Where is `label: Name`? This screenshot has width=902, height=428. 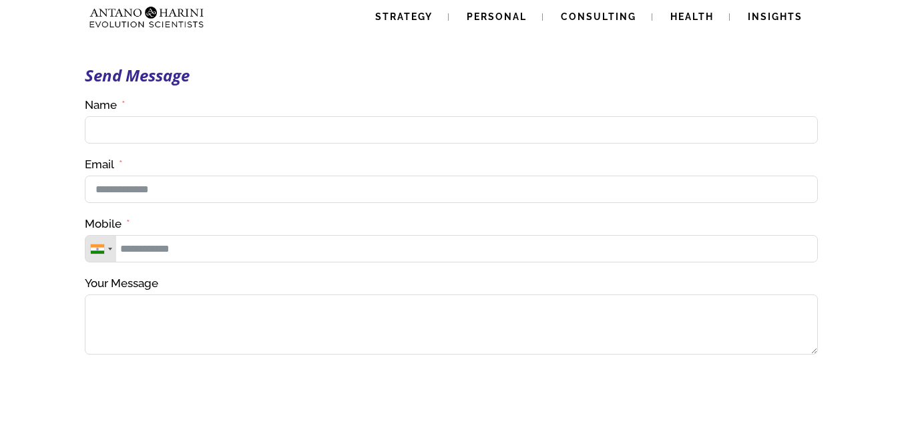 label: Name is located at coordinates (105, 105).